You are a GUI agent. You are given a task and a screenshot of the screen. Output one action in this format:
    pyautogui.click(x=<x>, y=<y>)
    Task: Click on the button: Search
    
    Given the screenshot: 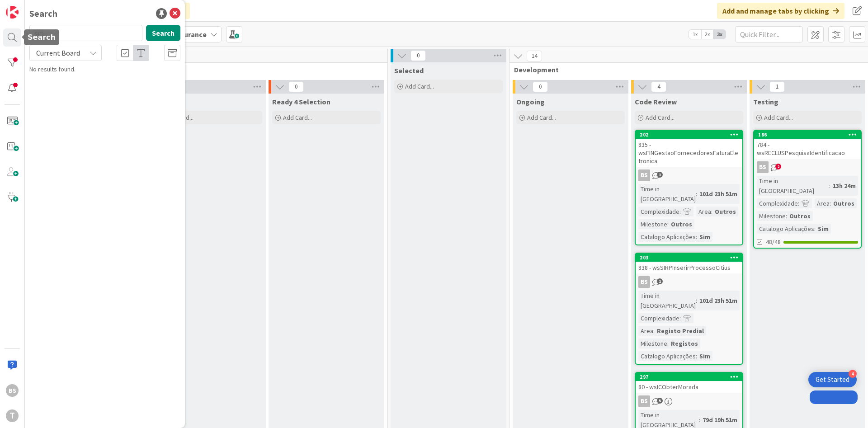 What is the action you would take?
    pyautogui.click(x=163, y=33)
    